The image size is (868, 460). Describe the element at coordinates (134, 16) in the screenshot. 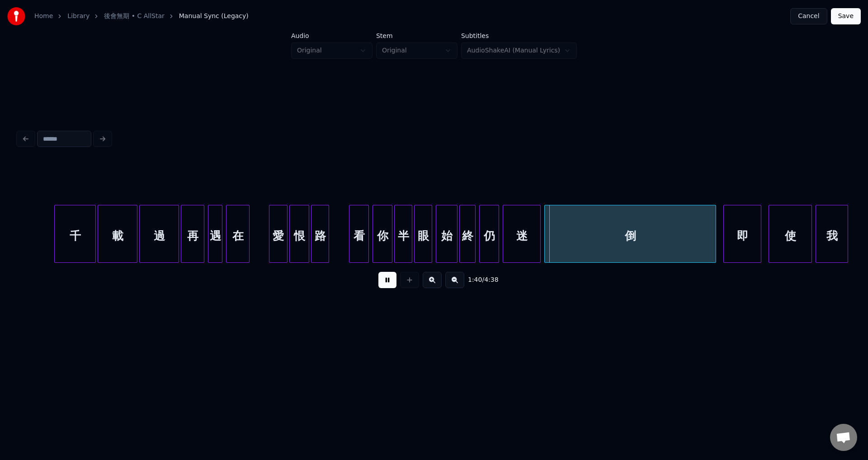

I see `a: 後會無期 • C AllStar` at that location.